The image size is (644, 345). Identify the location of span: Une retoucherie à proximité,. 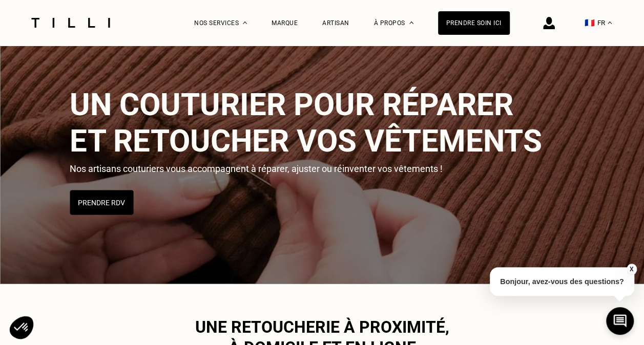
(323, 327).